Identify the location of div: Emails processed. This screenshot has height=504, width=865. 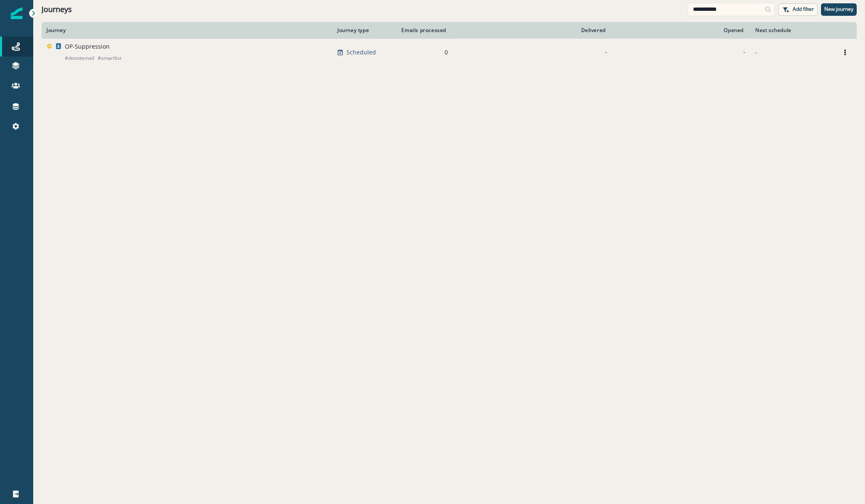
(424, 30).